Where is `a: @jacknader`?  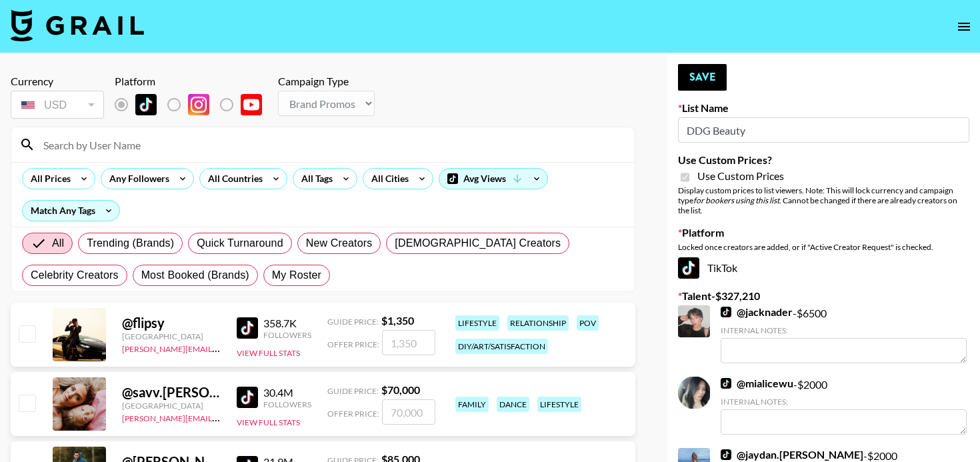 a: @jacknader is located at coordinates (757, 313).